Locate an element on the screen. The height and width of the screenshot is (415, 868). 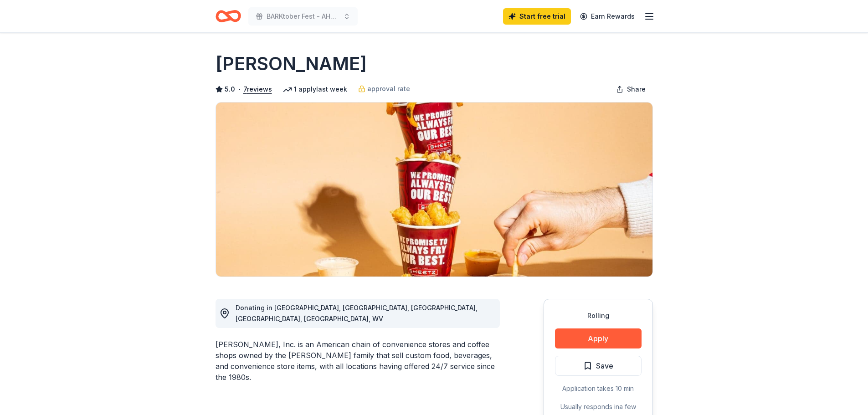
span: BARKtober Fest - AHA Leader of Impact is located at coordinates (303, 17).